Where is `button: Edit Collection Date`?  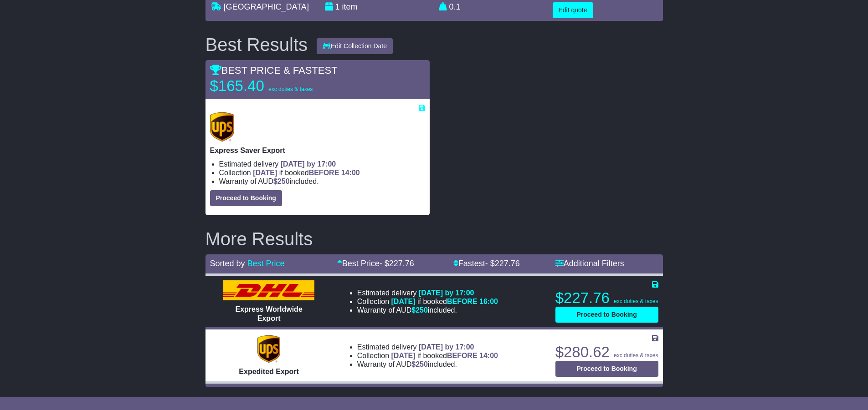 button: Edit Collection Date is located at coordinates (354, 46).